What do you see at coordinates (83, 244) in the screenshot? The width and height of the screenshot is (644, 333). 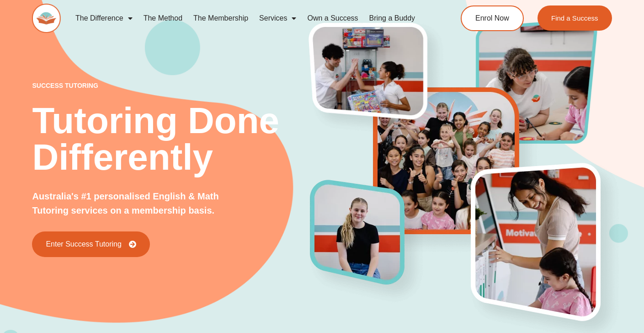 I see `span: Enter Success Tutoring` at bounding box center [83, 244].